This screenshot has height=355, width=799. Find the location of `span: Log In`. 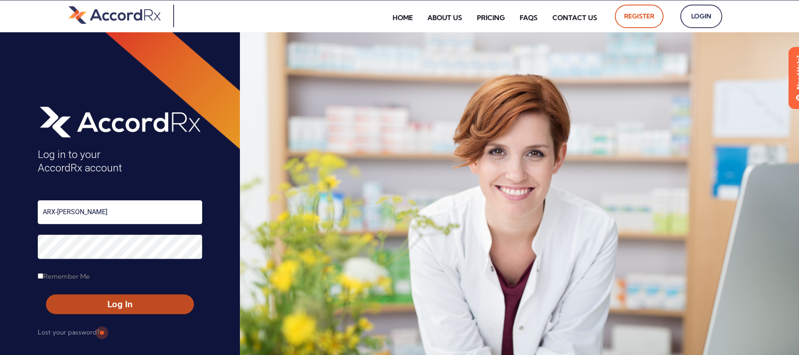

span: Log In is located at coordinates (120, 304).